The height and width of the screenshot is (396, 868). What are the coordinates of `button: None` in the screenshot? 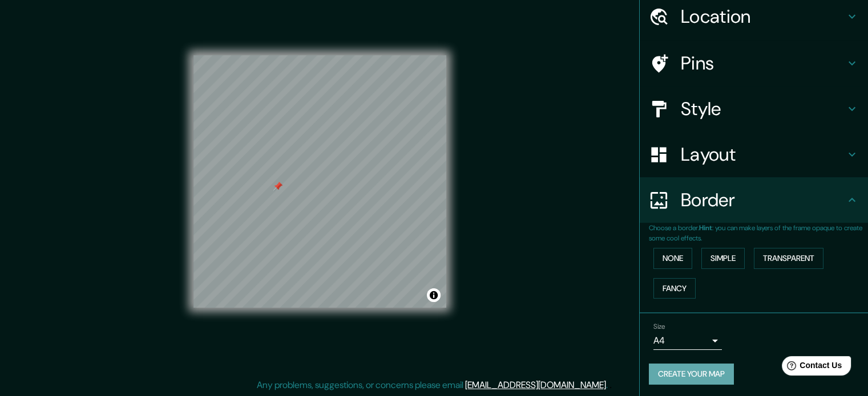 It's located at (672, 258).